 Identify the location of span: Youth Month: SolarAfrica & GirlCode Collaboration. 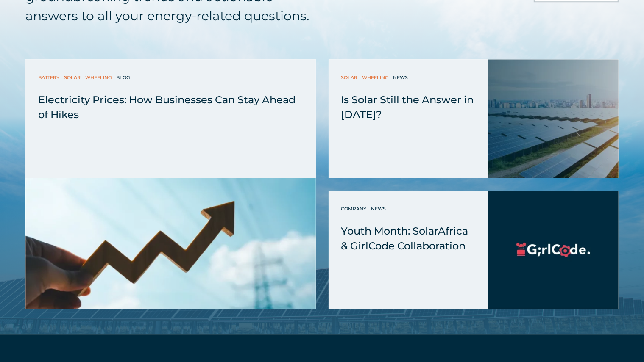
(405, 238).